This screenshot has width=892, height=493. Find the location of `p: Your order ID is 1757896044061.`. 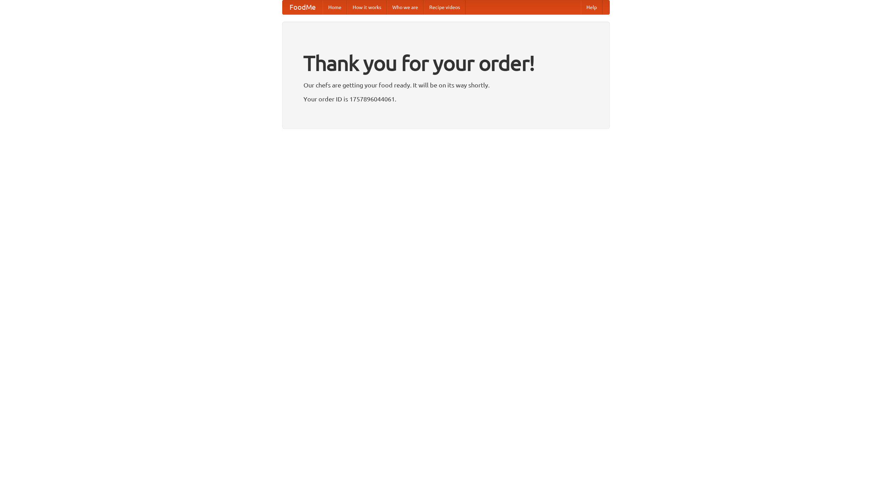

p: Your order ID is 1757896044061. is located at coordinates (446, 99).